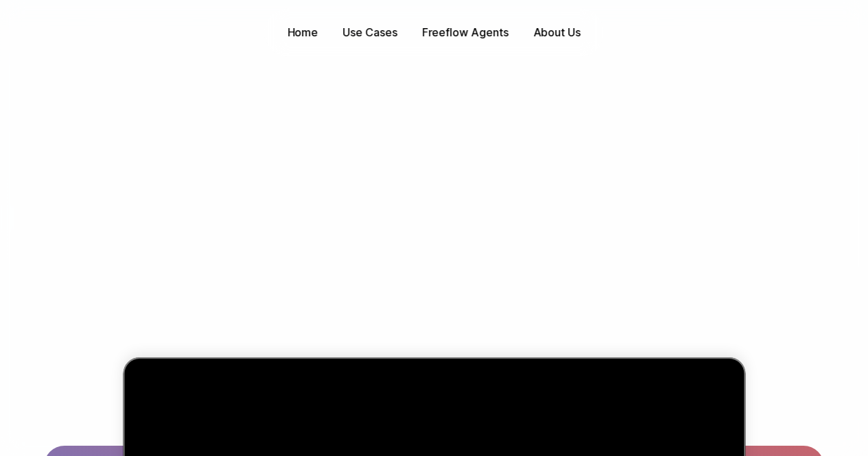 The image size is (868, 456). I want to click on a: About Us, so click(557, 32).